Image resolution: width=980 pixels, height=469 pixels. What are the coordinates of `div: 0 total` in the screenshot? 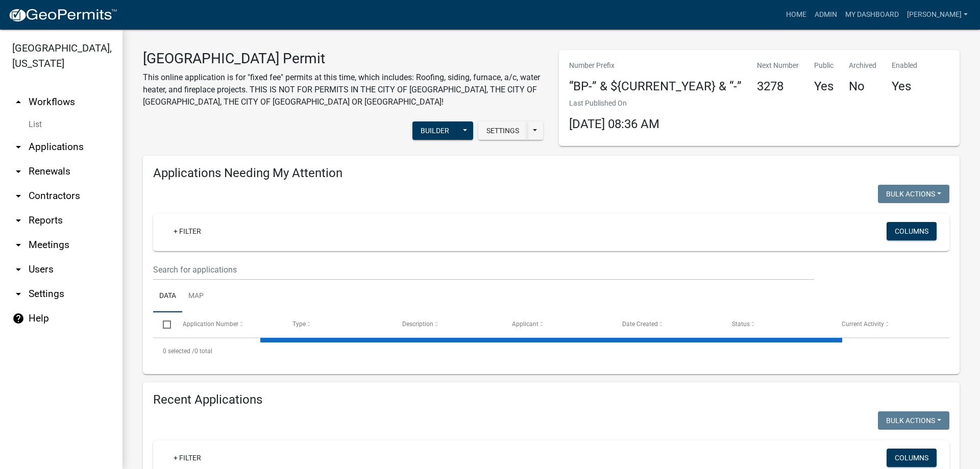 It's located at (551, 351).